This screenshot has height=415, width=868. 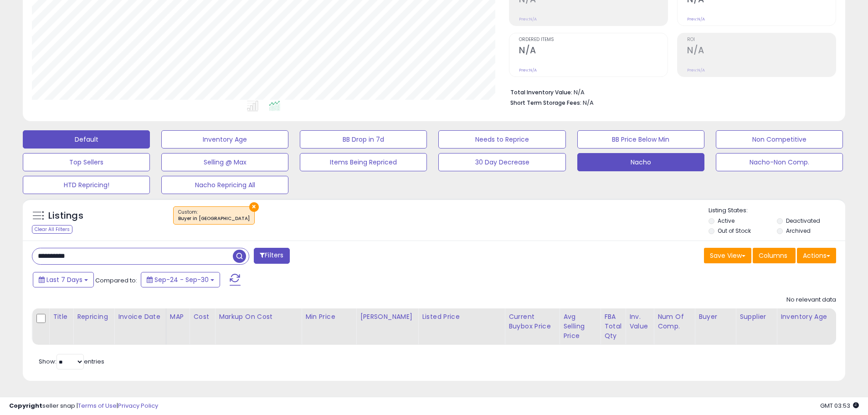 What do you see at coordinates (613, 326) in the screenshot?
I see `div: FBA Total Qty` at bounding box center [613, 326].